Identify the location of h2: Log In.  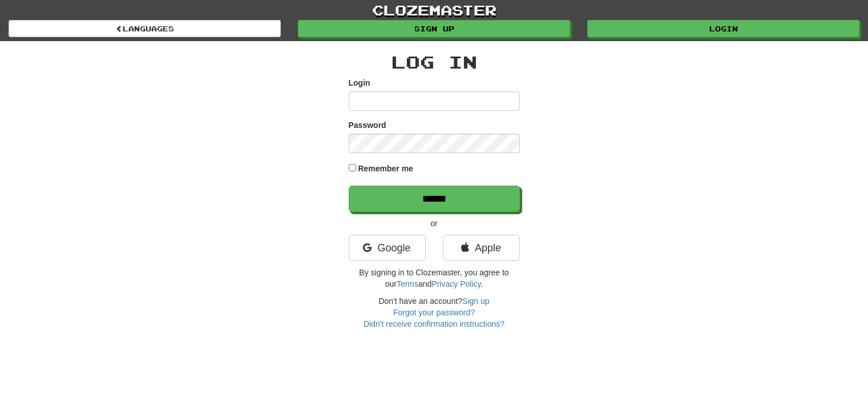
(435, 61).